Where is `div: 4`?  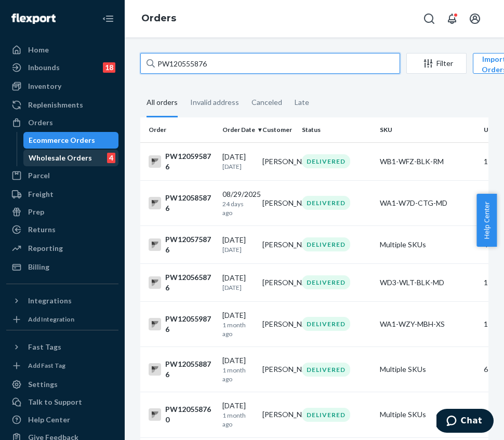 div: 4 is located at coordinates (111, 158).